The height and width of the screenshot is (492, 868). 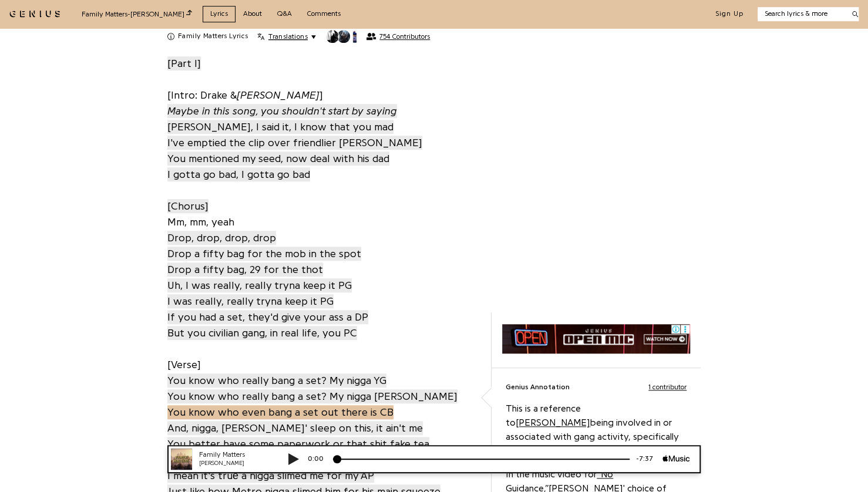 What do you see at coordinates (259, 293) in the screenshot?
I see `a: Uh, I was really, really tryna keep it PGI was really, really tryna keep it PG` at bounding box center [259, 293].